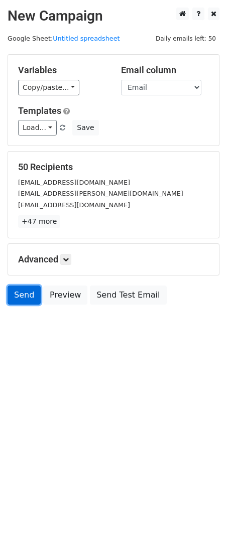 This screenshot has height=557, width=227. Describe the element at coordinates (202, 532) in the screenshot. I see `div: Chat Widget` at that location.